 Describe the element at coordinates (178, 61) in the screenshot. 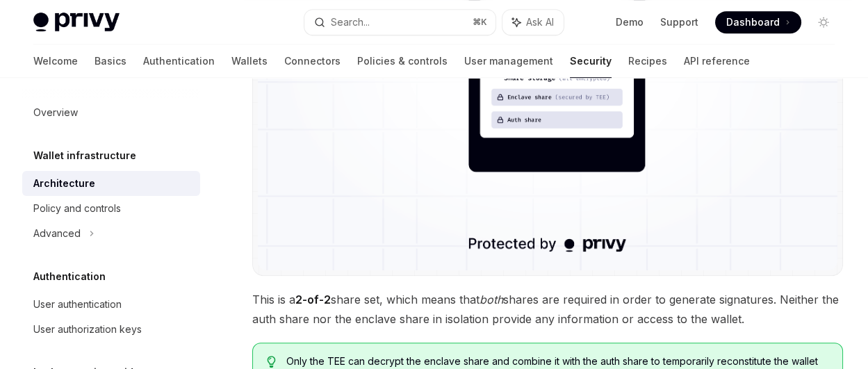

I see `a: Authentication` at that location.